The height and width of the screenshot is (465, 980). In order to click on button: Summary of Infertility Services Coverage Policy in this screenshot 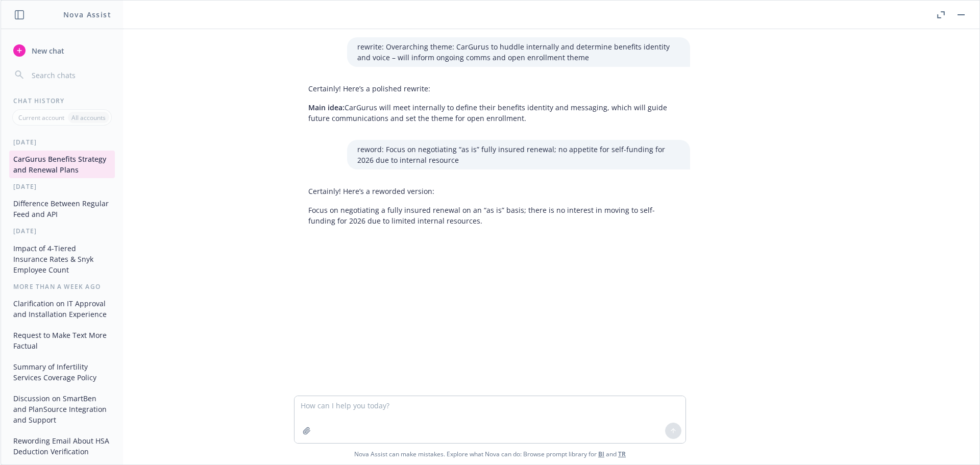, I will do `click(62, 372)`.